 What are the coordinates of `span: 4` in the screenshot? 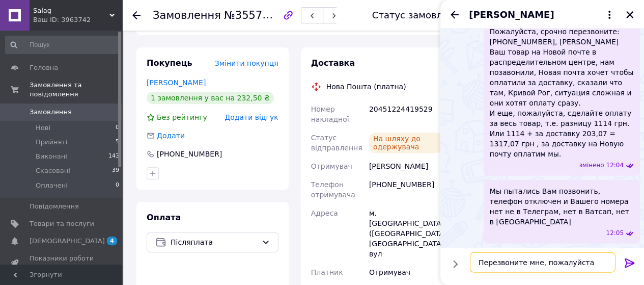 It's located at (112, 240).